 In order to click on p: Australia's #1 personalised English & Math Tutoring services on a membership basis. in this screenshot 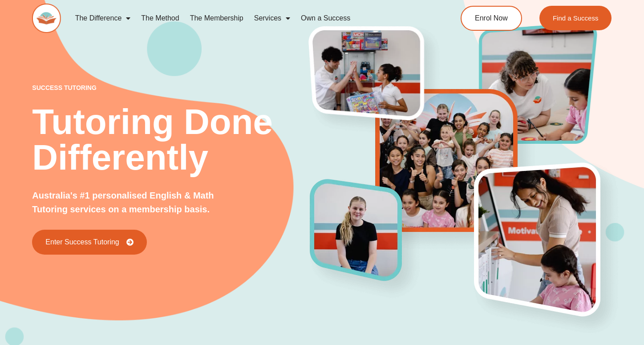, I will do `click(134, 203)`.